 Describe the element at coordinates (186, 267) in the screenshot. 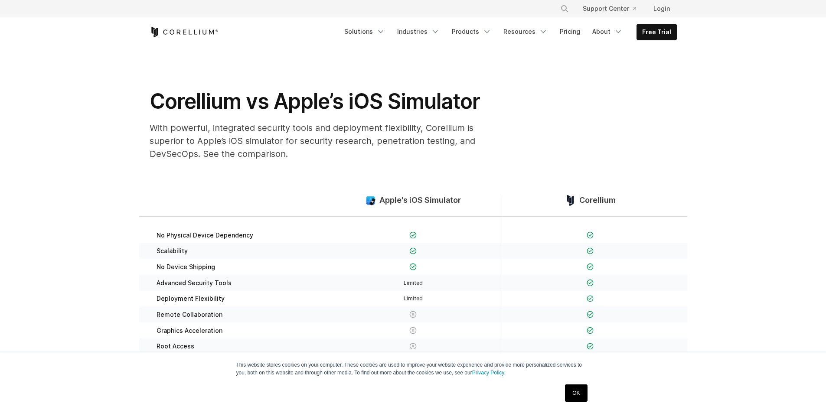

I see `span: No Device Shipping` at that location.